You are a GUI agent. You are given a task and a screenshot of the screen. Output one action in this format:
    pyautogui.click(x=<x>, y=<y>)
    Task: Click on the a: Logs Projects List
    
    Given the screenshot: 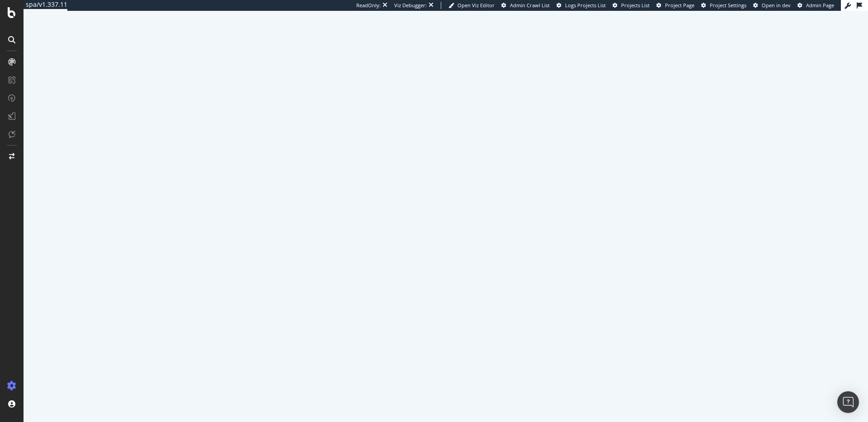 What is the action you would take?
    pyautogui.click(x=581, y=5)
    